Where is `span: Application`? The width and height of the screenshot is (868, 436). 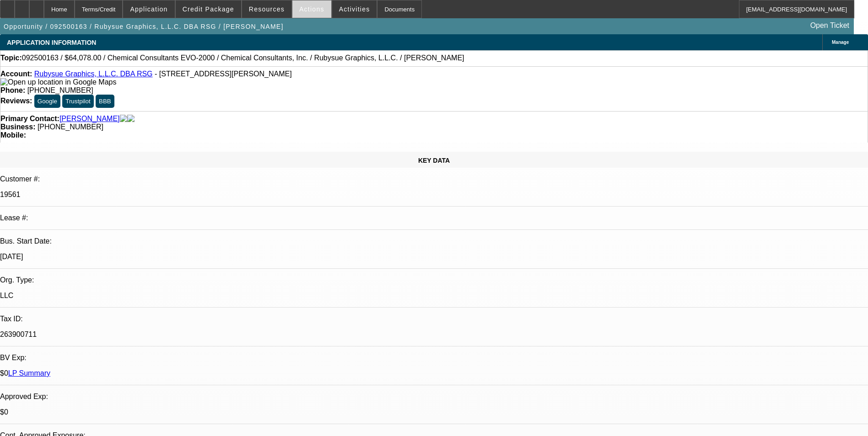 span: Application is located at coordinates (148, 9).